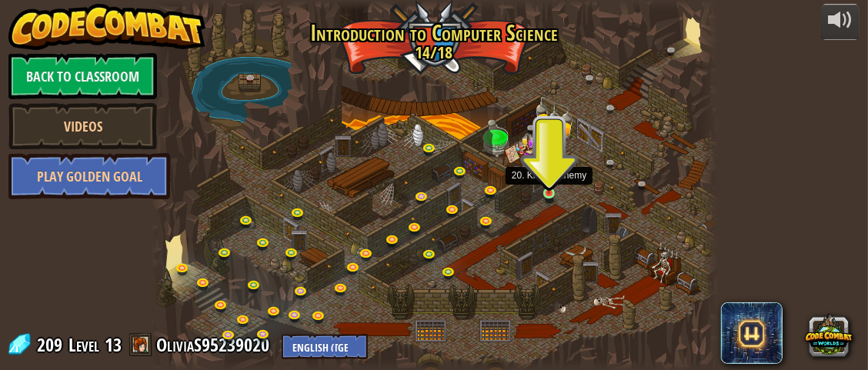  I want to click on a: Play Golden Goal, so click(89, 176).